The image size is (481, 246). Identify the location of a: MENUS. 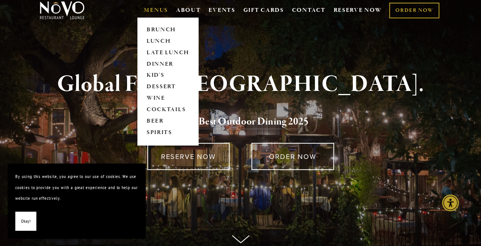
(156, 10).